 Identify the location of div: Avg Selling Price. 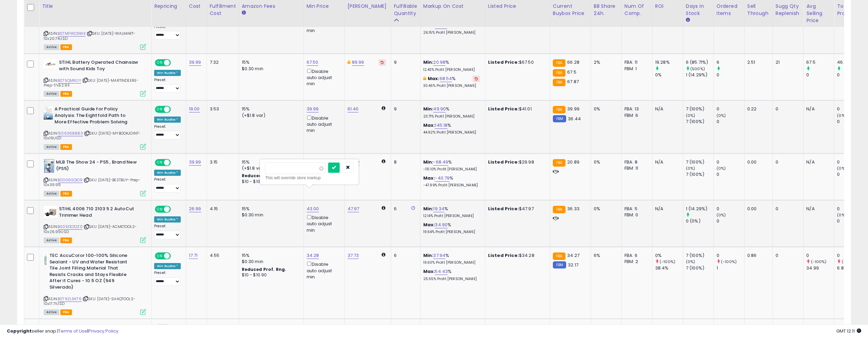
(818, 13).